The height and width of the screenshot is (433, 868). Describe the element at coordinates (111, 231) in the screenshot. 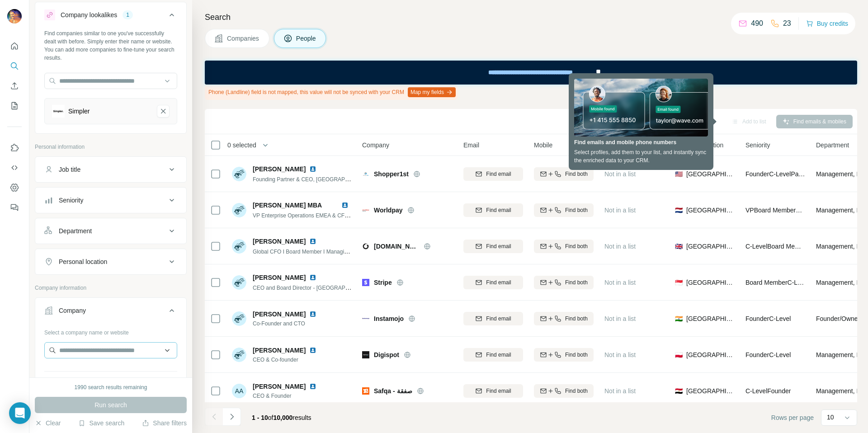

I see `button: Department` at that location.